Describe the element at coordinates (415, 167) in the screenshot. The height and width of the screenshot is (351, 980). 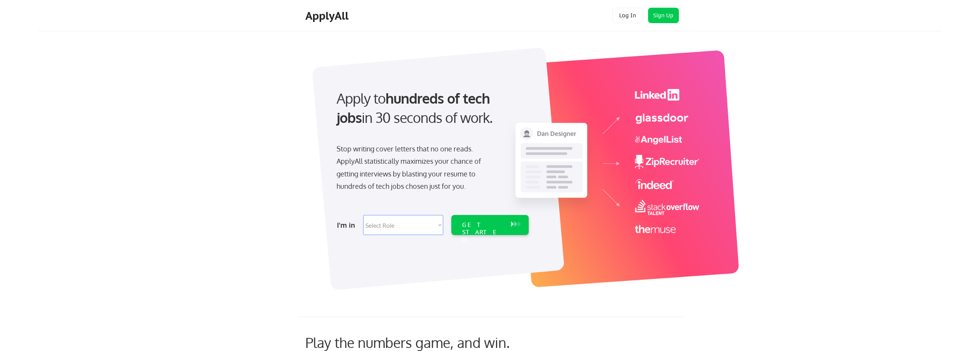
I see `div: Stop writing cover letters that no one reads. ApplyAll statistically maximizes your chance of get...` at that location.